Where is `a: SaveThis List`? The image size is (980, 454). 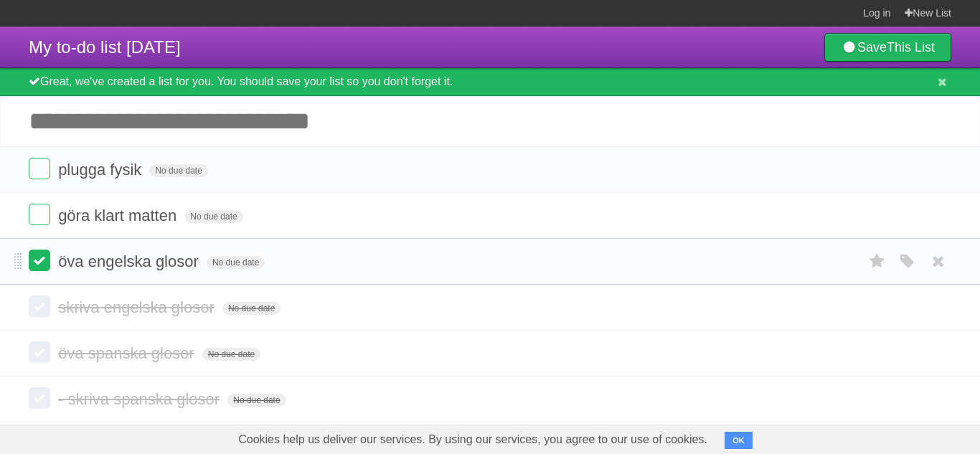
a: SaveThis List is located at coordinates (887, 47).